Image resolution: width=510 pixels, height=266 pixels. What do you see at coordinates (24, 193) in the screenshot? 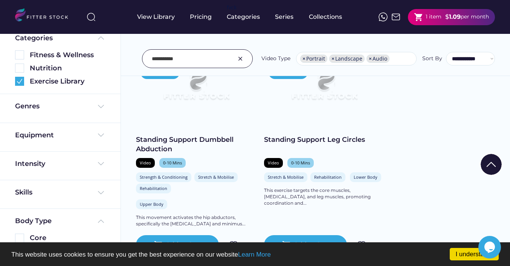
I see `div: Skills` at bounding box center [24, 193].